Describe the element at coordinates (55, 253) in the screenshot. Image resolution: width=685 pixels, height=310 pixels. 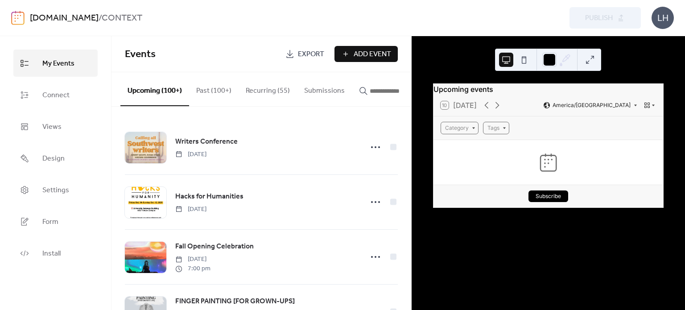
I see `a: Install` at that location.